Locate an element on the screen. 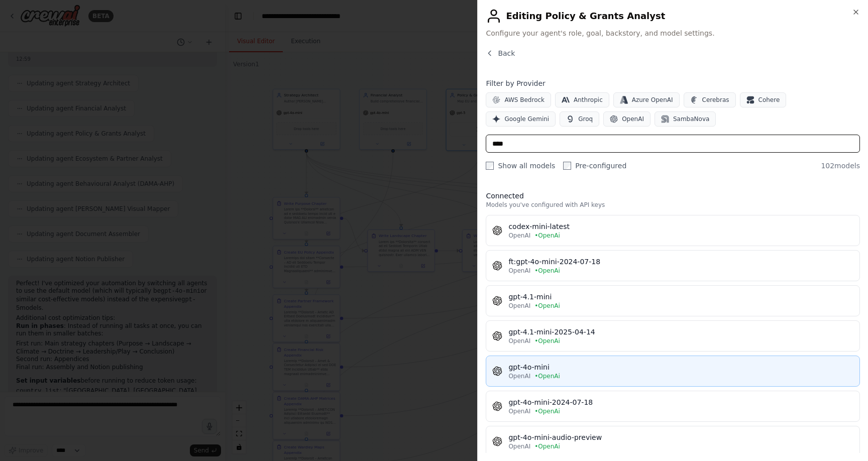 This screenshot has height=461, width=868. button: gpt-4.1-mini-2025-04-14OpenAI•OpenAi is located at coordinates (673, 336).